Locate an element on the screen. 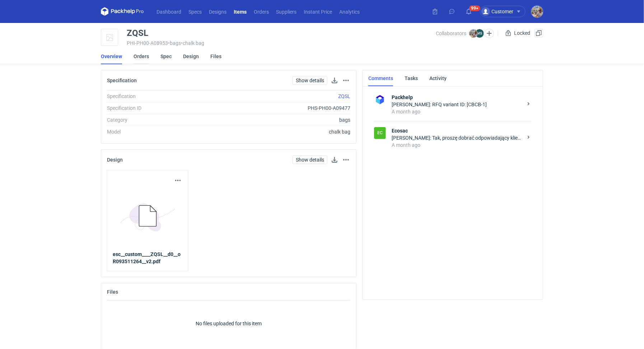 This screenshot has height=349, width=644. button: Download design is located at coordinates (335, 160).